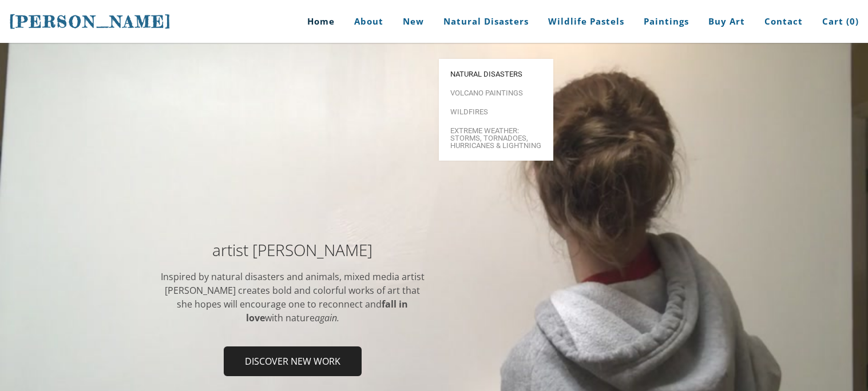 The height and width of the screenshot is (391, 868). Describe the element at coordinates (496, 112) in the screenshot. I see `a: Wildfires` at that location.